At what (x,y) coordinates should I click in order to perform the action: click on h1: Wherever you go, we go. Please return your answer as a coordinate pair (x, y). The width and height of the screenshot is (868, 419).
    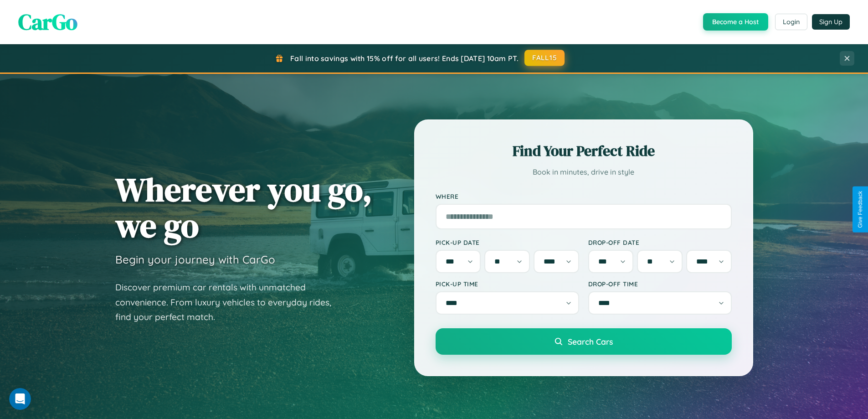
    Looking at the image, I should click on (244, 207).